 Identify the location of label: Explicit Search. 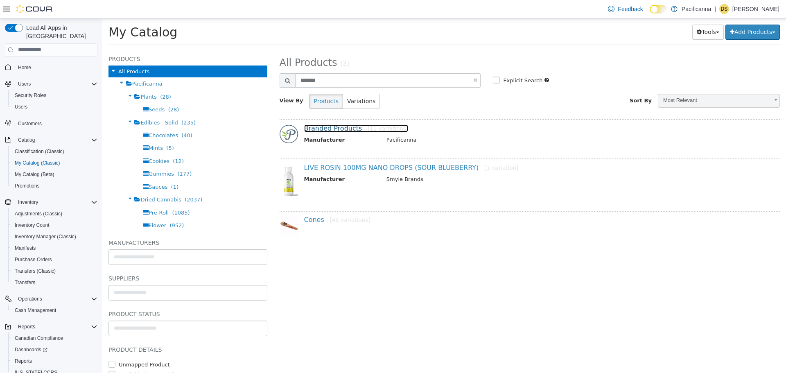
(419, 62).